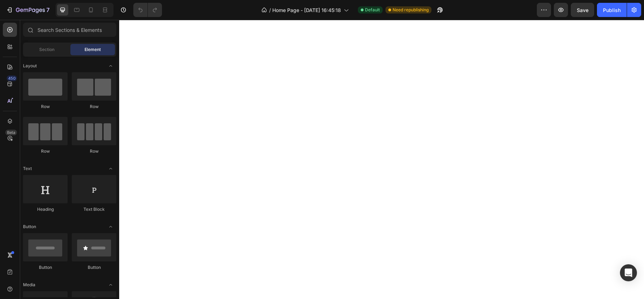 The height and width of the screenshot is (299, 644). Describe the element at coordinates (47, 50) in the screenshot. I see `span: Section` at that location.